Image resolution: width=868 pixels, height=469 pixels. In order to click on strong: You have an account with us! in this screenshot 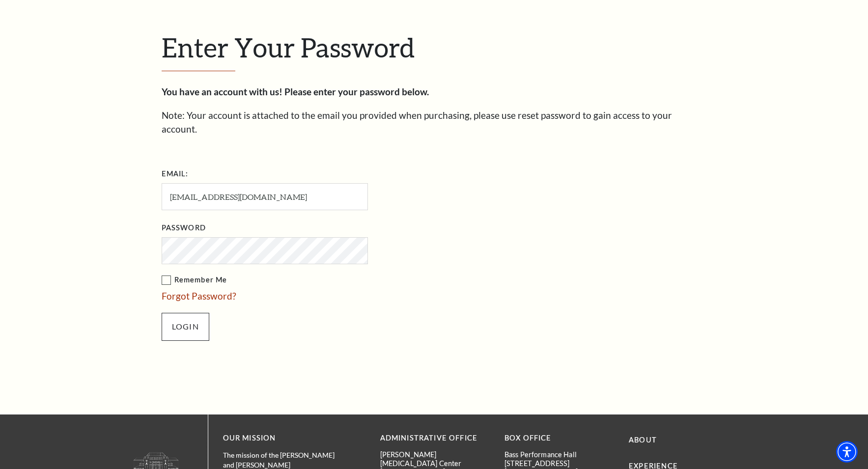, I will do `click(222, 91)`.